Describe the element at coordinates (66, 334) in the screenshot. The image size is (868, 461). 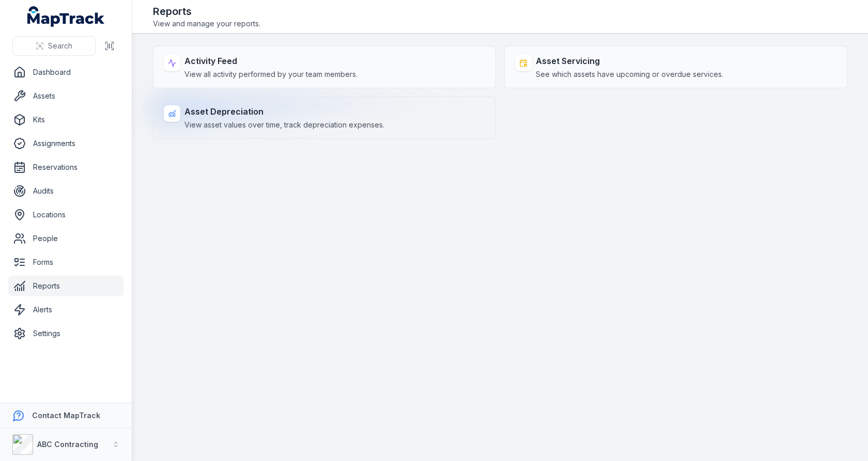
I see `a: Settings` at that location.